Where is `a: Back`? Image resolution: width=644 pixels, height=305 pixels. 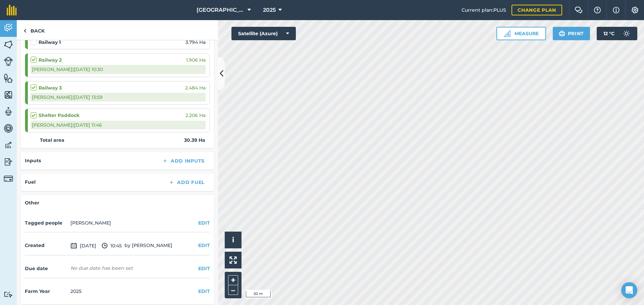
a: Back is located at coordinates (34, 30).